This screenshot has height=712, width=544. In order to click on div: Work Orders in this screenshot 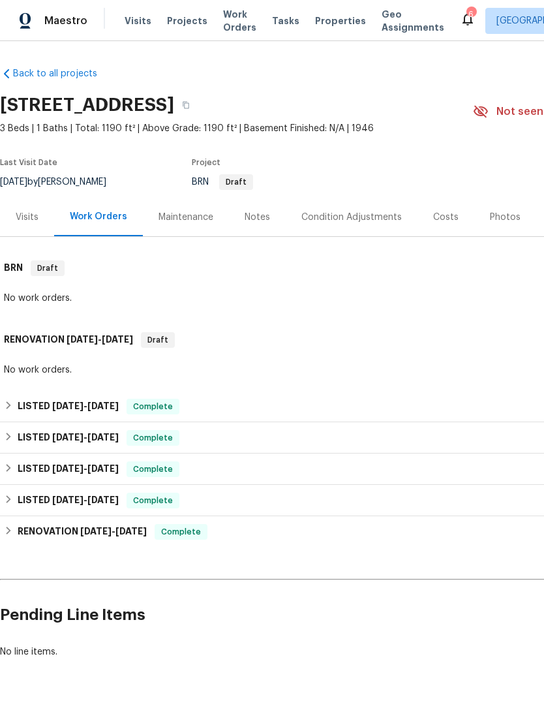, I will do `click(99, 217)`.